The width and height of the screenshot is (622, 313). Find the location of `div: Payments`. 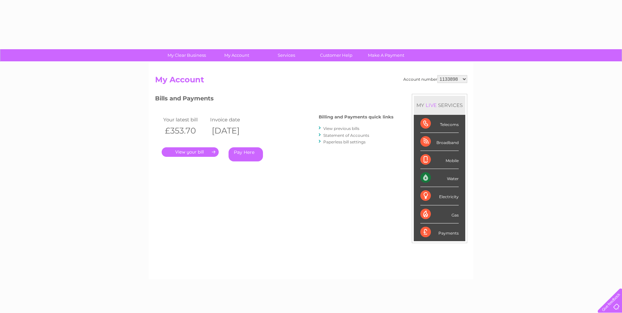

div: Payments is located at coordinates (440, 232).